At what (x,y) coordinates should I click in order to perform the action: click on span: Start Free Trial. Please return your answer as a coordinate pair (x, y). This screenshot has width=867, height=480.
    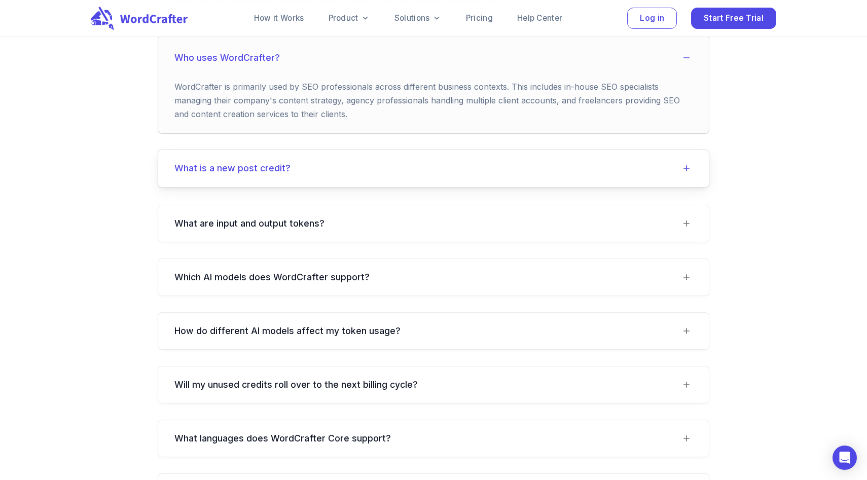
    Looking at the image, I should click on (734, 18).